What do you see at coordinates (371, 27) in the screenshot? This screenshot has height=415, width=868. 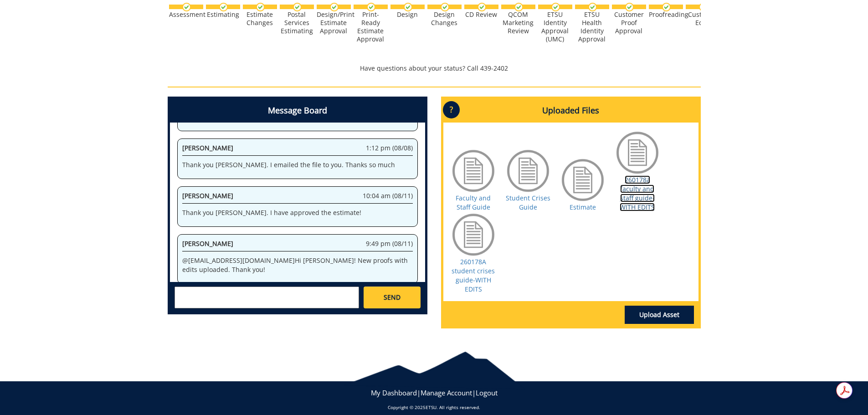 I see `div: Print-Ready Estimate Approval` at bounding box center [371, 27].